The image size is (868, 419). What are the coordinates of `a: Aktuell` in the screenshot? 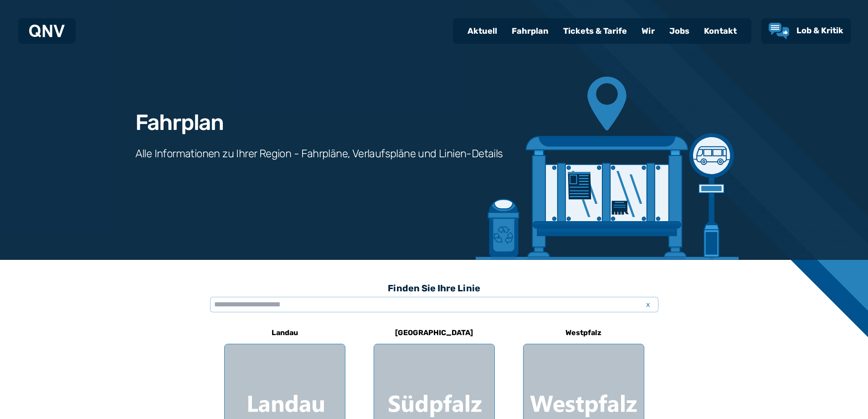 It's located at (482, 31).